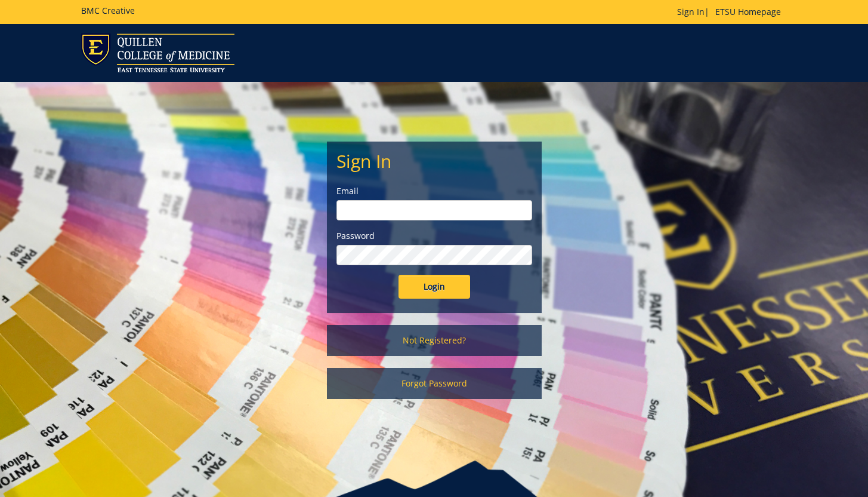 This screenshot has width=868, height=497. Describe the element at coordinates (434, 161) in the screenshot. I see `h2: Sign In` at that location.